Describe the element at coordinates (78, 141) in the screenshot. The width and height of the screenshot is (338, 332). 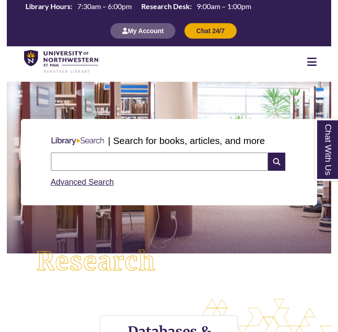
I see `img: Libary Search` at that location.